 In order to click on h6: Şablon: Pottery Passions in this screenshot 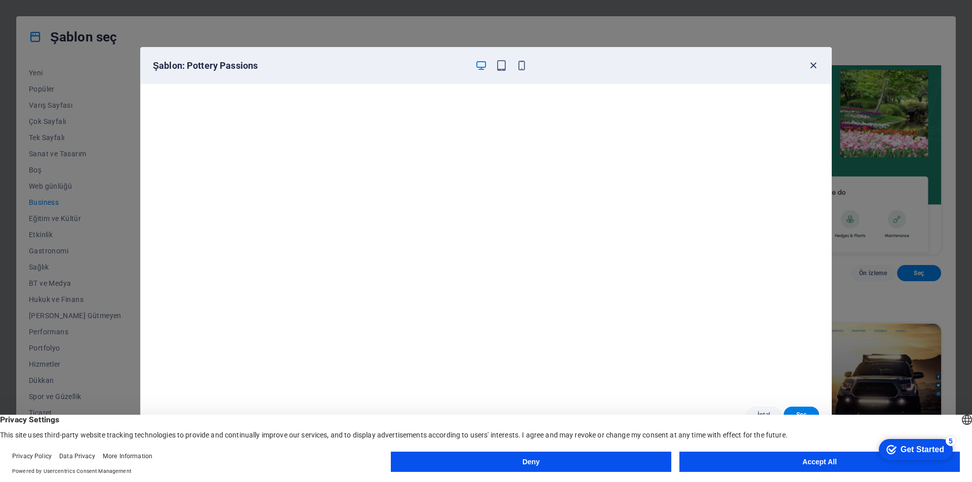, I will do `click(310, 66)`.